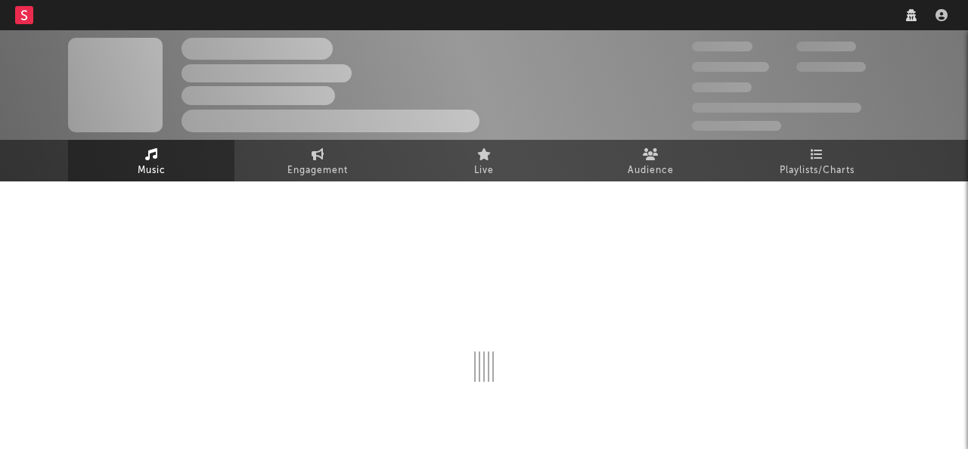 Image resolution: width=968 pixels, height=449 pixels. Describe the element at coordinates (817, 171) in the screenshot. I see `span: Playlists/Charts` at that location.